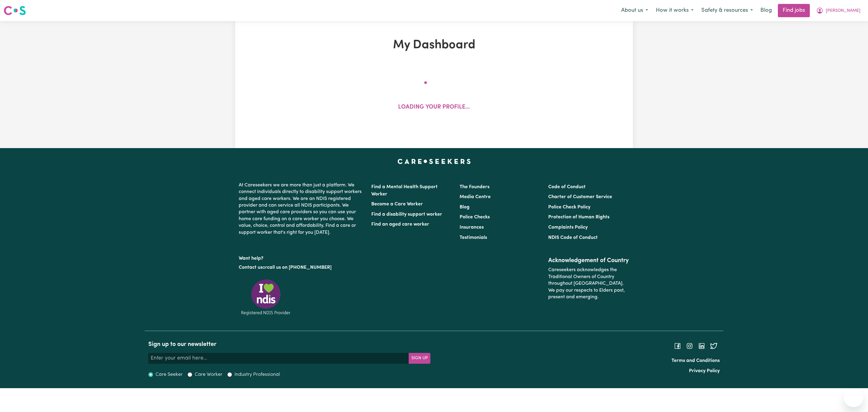  I want to click on a: NDIS Code of Conduct, so click(573, 237).